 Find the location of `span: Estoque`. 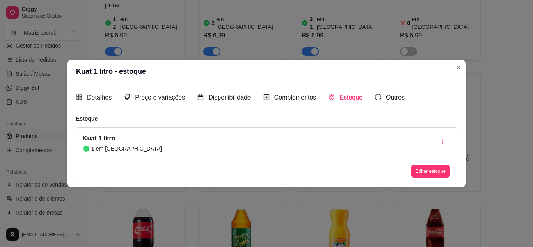

span: Estoque is located at coordinates (351, 97).